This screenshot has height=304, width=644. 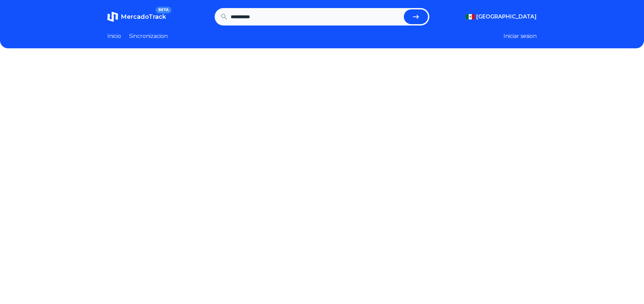 I want to click on img: MercadoTrack, so click(x=113, y=17).